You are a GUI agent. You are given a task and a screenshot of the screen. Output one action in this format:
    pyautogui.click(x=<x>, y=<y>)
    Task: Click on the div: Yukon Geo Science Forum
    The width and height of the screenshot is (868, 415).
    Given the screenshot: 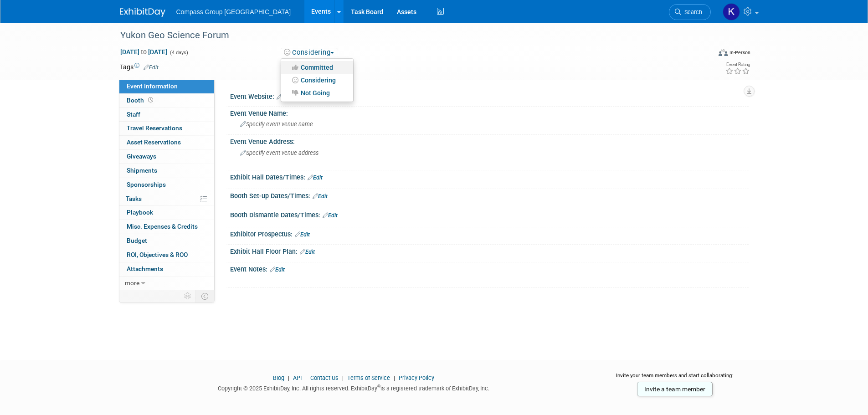 What is the action you would take?
    pyautogui.click(x=407, y=35)
    